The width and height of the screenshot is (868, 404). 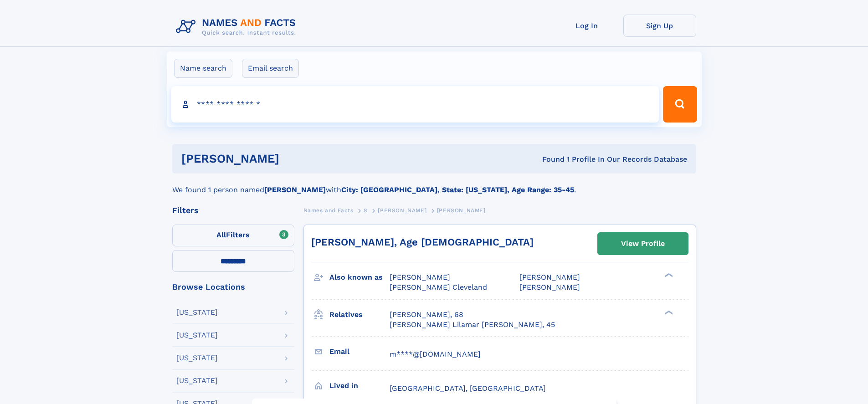 What do you see at coordinates (234, 287) in the screenshot?
I see `div: Browse Locations` at bounding box center [234, 287].